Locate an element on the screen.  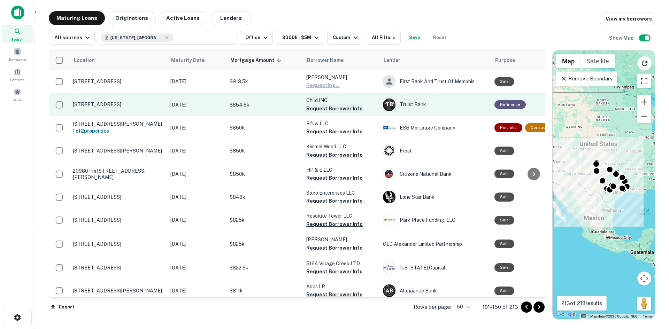
p: Kimmel Wood LLC is located at coordinates (341, 147).